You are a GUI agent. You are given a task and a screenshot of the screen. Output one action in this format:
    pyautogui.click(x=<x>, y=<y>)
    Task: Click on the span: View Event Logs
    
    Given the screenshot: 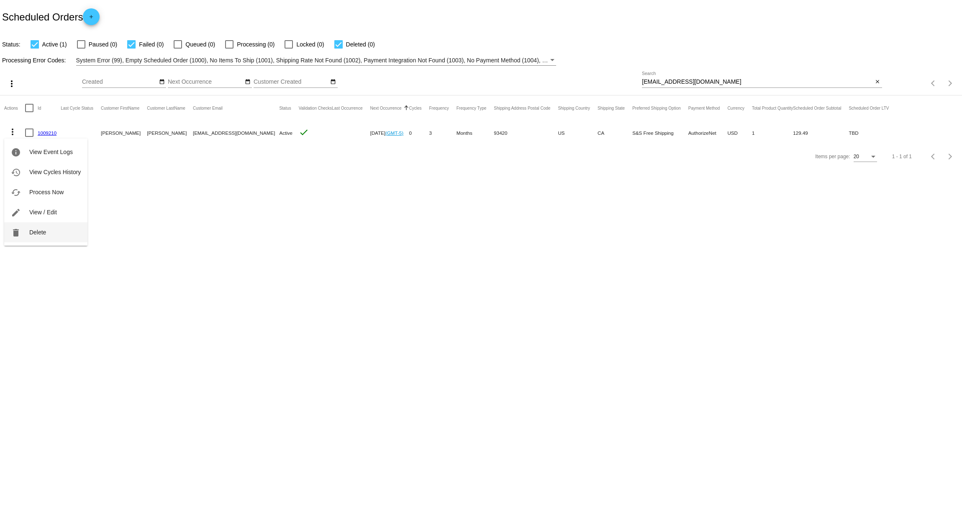 What is the action you would take?
    pyautogui.click(x=51, y=152)
    